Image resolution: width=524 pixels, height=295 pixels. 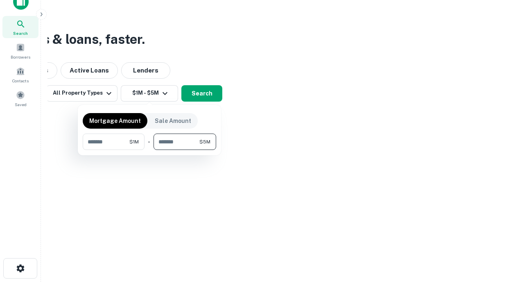 I want to click on p: Mortgage Amount, so click(x=115, y=121).